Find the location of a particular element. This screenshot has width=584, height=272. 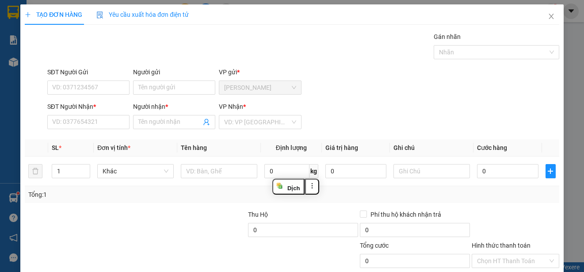

th: Ghi chú is located at coordinates (432, 148).